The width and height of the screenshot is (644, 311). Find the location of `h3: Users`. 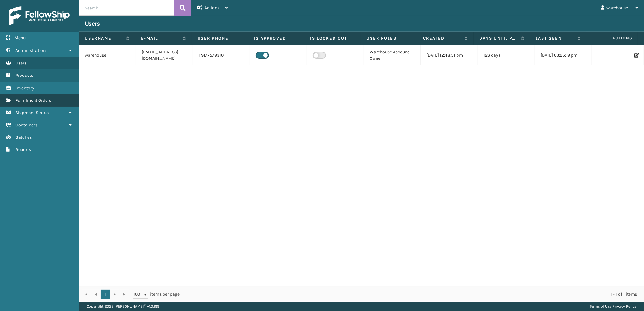

h3: Users is located at coordinates (92, 24).